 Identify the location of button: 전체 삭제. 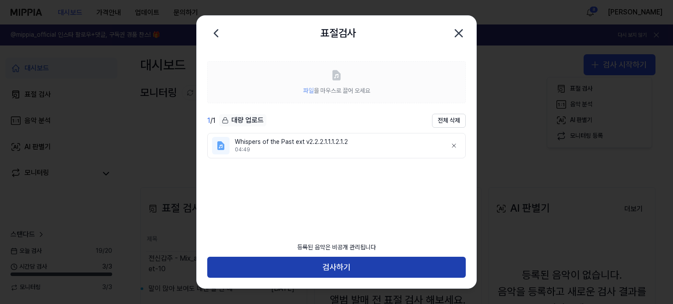
(448, 121).